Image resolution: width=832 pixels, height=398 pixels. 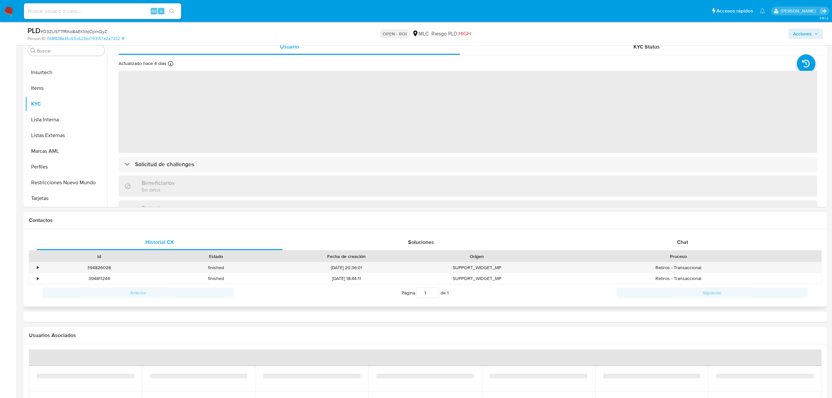 I want to click on h3: Solicitud de challenges, so click(x=164, y=164).